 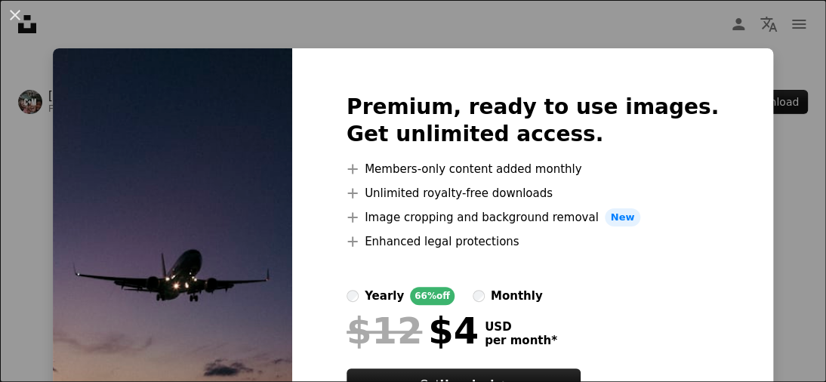 What do you see at coordinates (384, 331) in the screenshot?
I see `span: $12` at bounding box center [384, 331].